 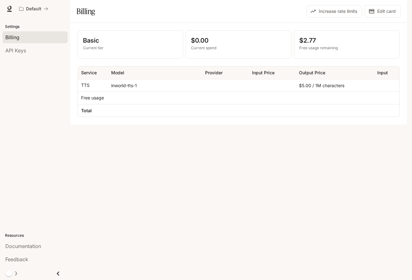 What do you see at coordinates (335, 85) in the screenshot?
I see `div: $5.00 / 1M characters` at bounding box center [335, 85].